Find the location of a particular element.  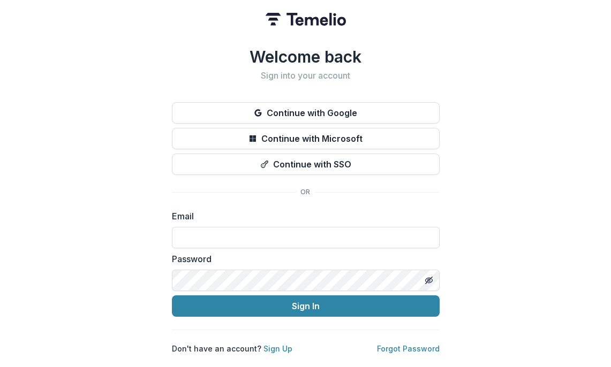

a: Forgot Password is located at coordinates (408, 349).